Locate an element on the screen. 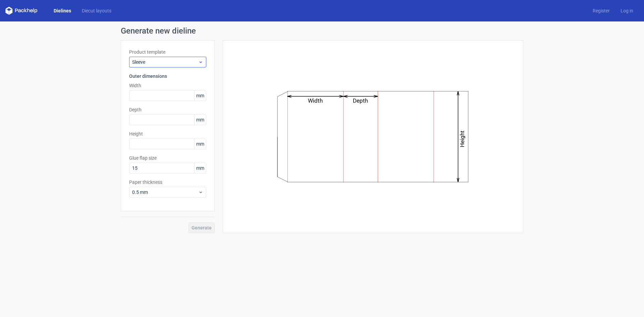 The image size is (644, 317). h1: Generate new dieline is located at coordinates (322, 31).